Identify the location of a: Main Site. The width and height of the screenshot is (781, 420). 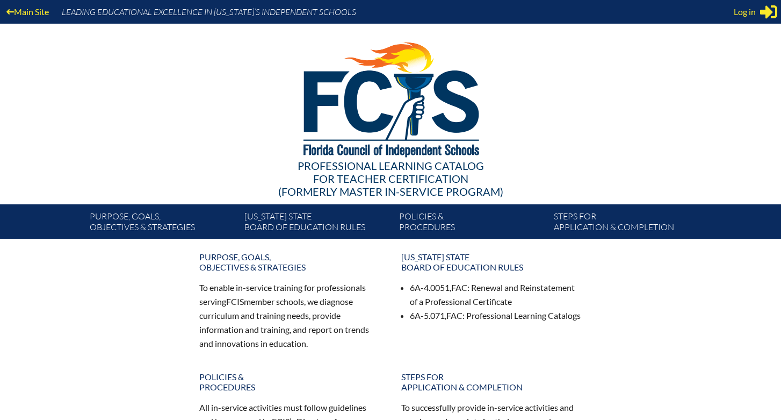
(27, 11).